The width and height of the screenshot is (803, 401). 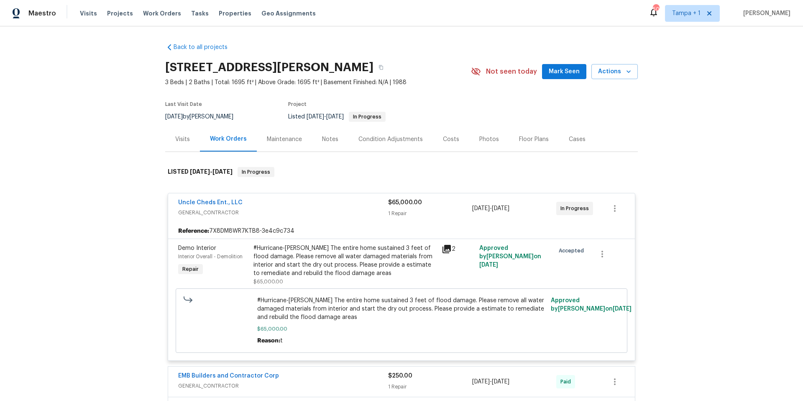 What do you see at coordinates (391, 139) in the screenshot?
I see `div: Condition Adjustments` at bounding box center [391, 139].